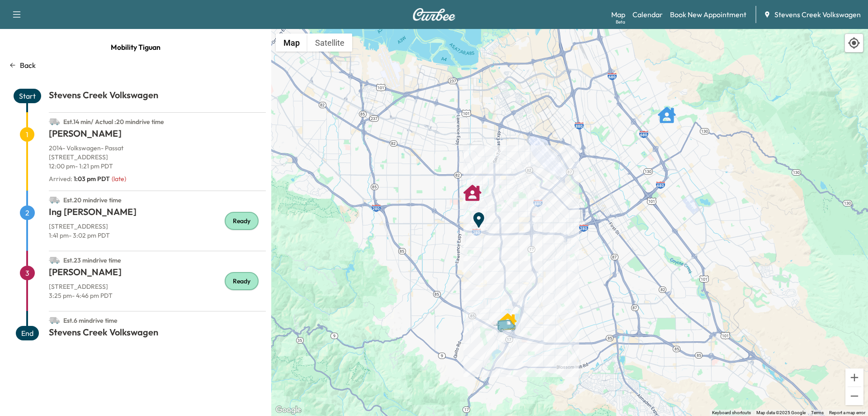 The image size is (868, 416). What do you see at coordinates (27, 96) in the screenshot?
I see `span: Start` at bounding box center [27, 96].